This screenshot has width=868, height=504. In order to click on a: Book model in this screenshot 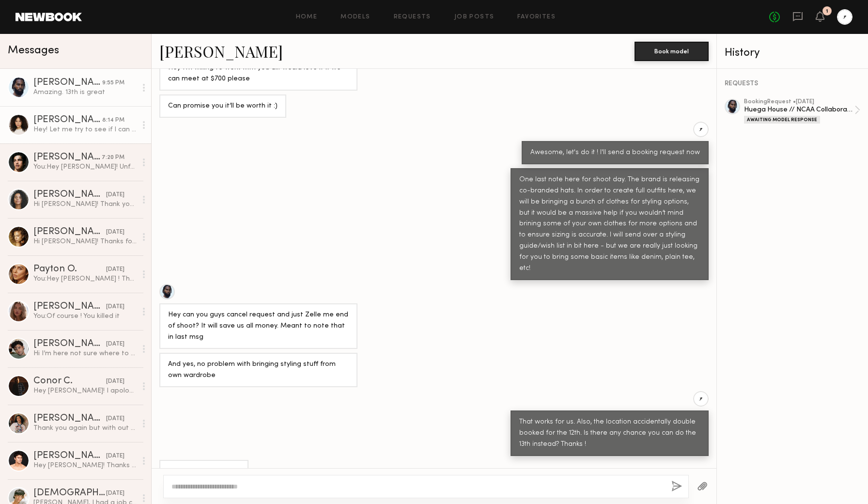, I will do `click(672, 50)`.